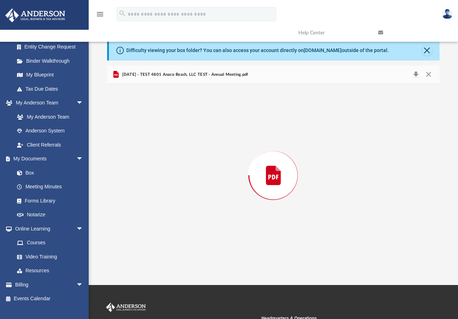  What do you see at coordinates (122, 13) in the screenshot?
I see `i: search` at bounding box center [122, 13].